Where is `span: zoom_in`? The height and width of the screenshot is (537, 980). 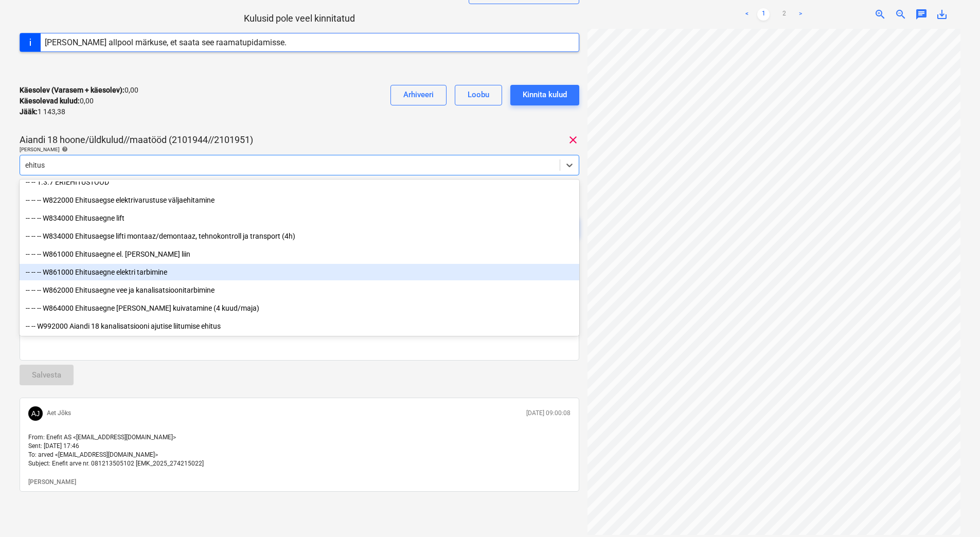 span: zoom_in is located at coordinates (881, 15).